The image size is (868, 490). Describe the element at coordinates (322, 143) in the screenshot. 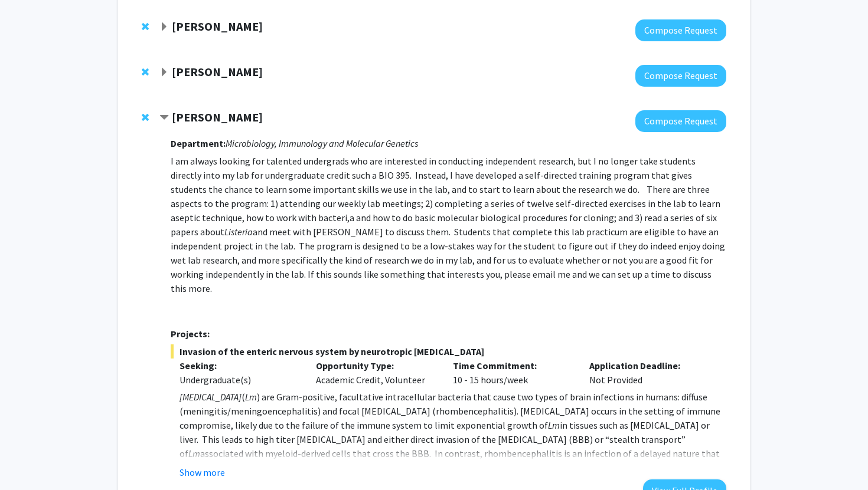

I see `i: Microbiology, Immunology and Molecular Genetics` at that location.